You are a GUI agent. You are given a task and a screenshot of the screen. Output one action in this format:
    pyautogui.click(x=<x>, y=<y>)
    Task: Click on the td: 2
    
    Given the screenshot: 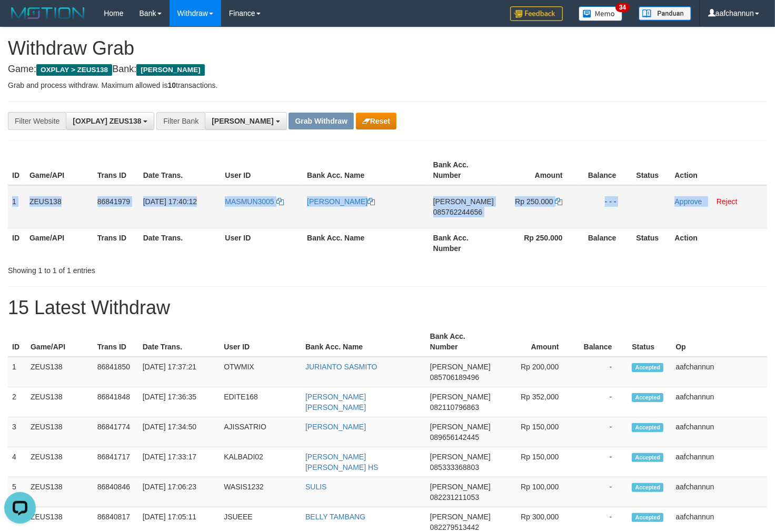 What is the action you would take?
    pyautogui.click(x=17, y=402)
    